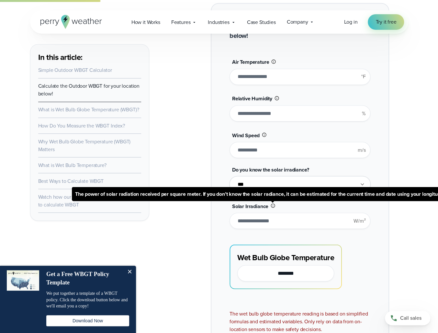  Describe the element at coordinates (72, 165) in the screenshot. I see `a: What is Wet Bulb Temperature?` at that location.